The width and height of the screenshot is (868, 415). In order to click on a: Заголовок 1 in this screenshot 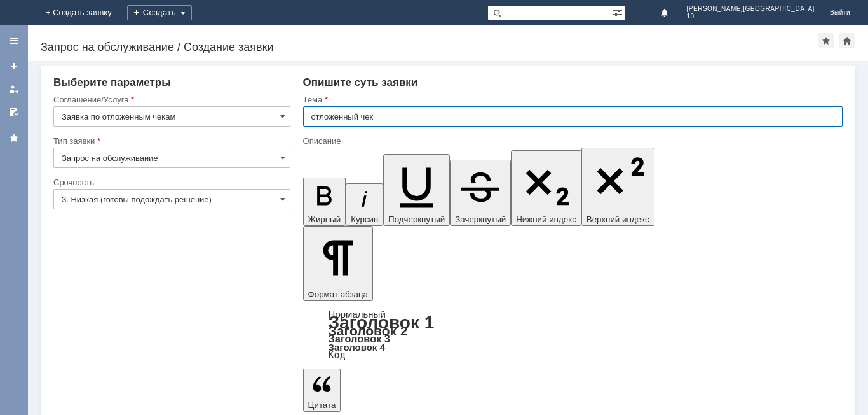, I will do `click(381, 322)`.